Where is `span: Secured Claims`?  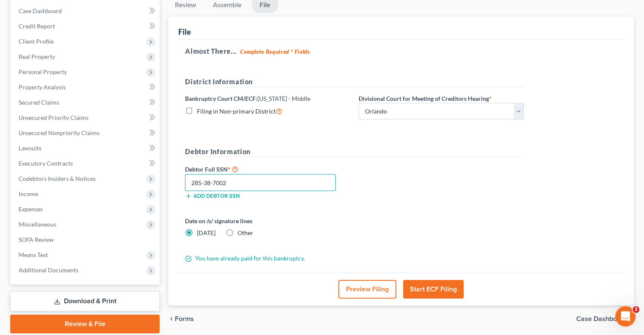 span: Secured Claims is located at coordinates (39, 102).